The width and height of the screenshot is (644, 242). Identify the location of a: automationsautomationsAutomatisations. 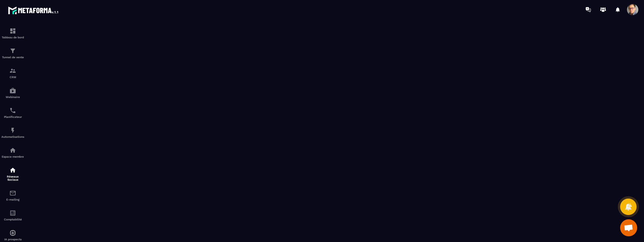
(13, 132).